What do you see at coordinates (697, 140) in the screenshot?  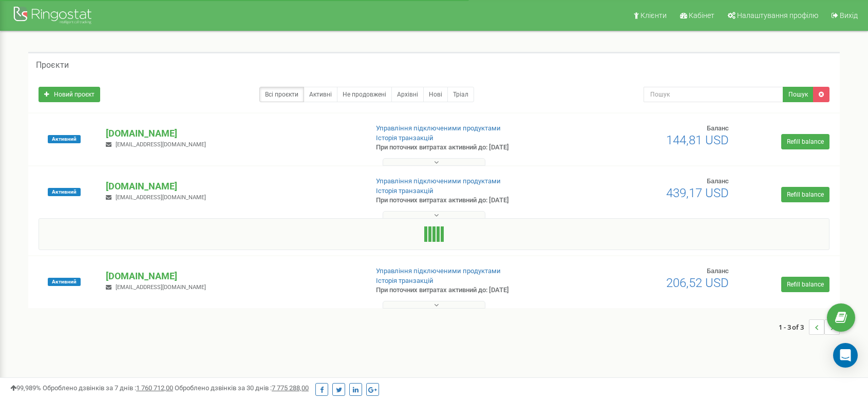 I see `span: 144,81 USD` at bounding box center [697, 140].